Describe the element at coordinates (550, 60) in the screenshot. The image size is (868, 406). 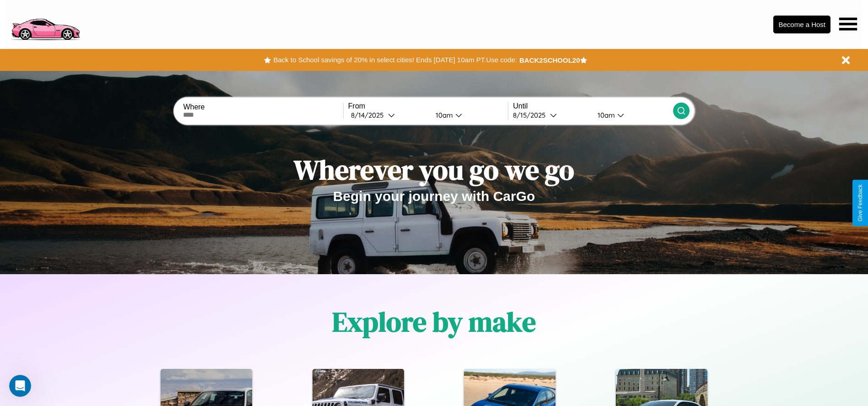
I see `b: BACK2SCHOOL20` at that location.